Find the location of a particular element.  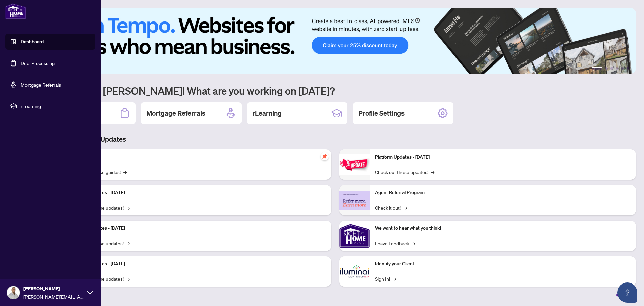

img: Platform Updates - June 23, 2025 is located at coordinates (355, 165).